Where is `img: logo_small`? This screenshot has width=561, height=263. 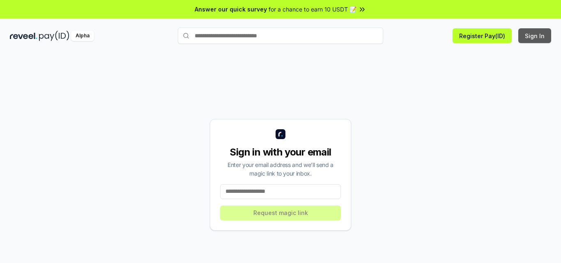 img: logo_small is located at coordinates (280, 134).